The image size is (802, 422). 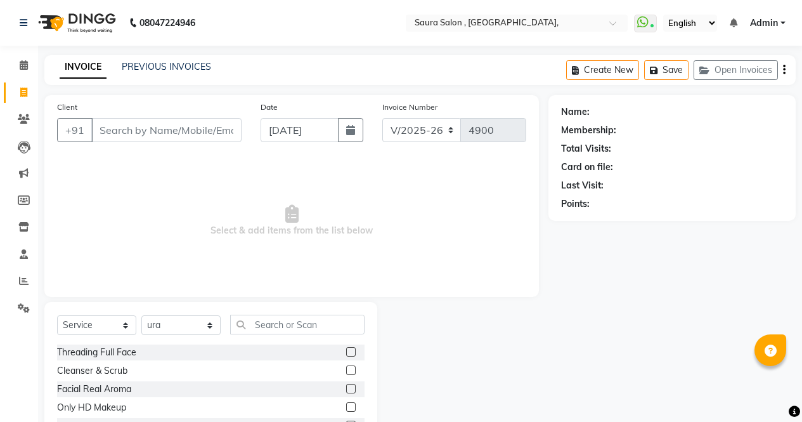 What do you see at coordinates (96, 352) in the screenshot?
I see `div: Threading Full Face` at bounding box center [96, 352].